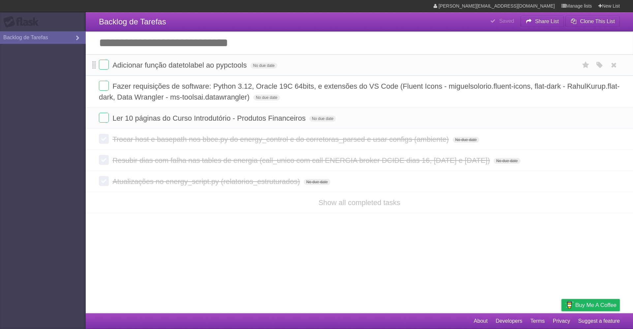 This screenshot has height=329, width=633. Describe the element at coordinates (599, 321) in the screenshot. I see `a: Suggest a feature` at that location.